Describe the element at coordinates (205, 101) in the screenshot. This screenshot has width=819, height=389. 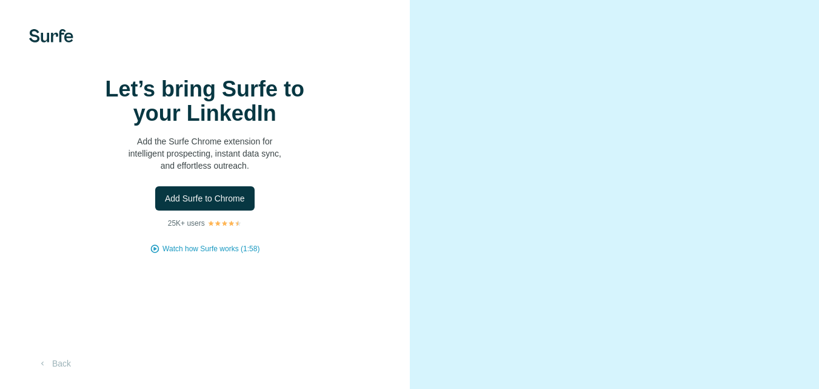
I see `h1: Let’s bring Surfe to your LinkedIn` at that location.